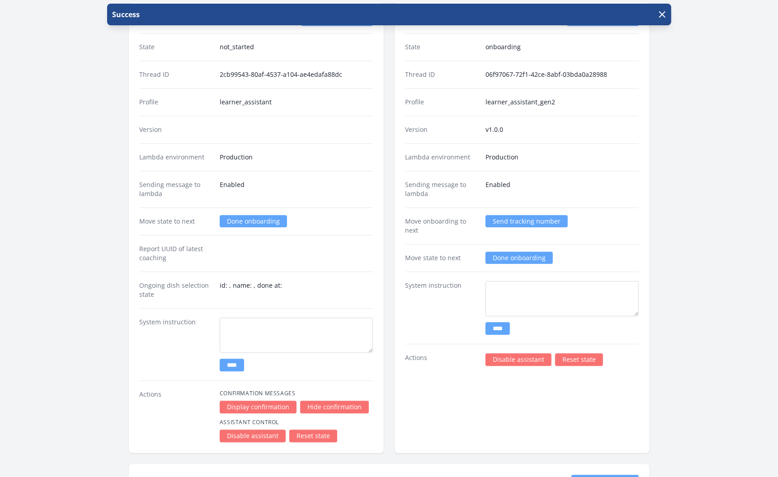  I want to click on dd: 06f97067-72f1-42ce-8abf-03bda0a28988, so click(562, 75).